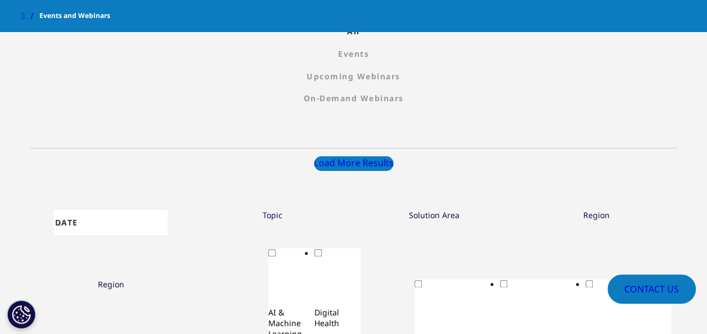  What do you see at coordinates (354, 53) in the screenshot?
I see `p: Events` at bounding box center [354, 53].